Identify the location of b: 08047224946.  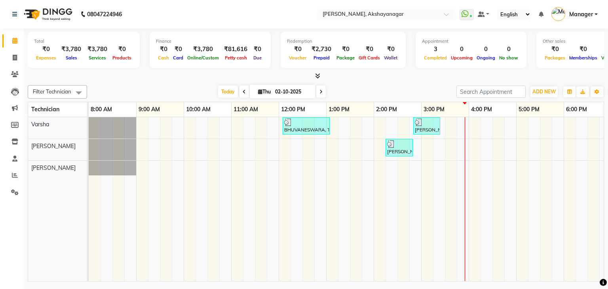
(104, 14).